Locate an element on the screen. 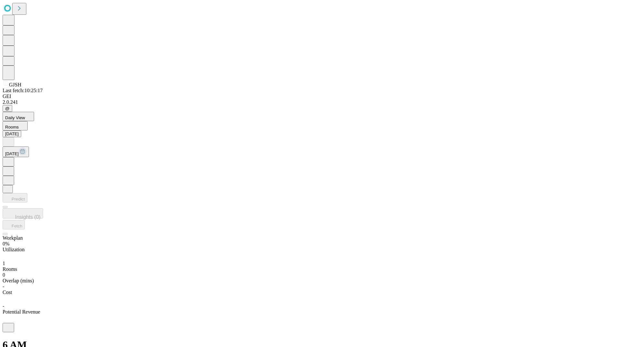 Image resolution: width=617 pixels, height=347 pixels. button: Predict is located at coordinates (15, 198).